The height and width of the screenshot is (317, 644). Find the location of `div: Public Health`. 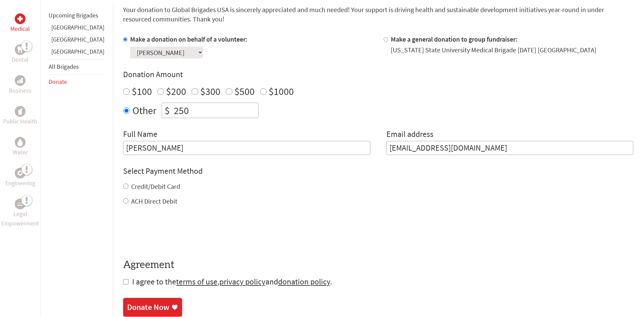

div: Public Health is located at coordinates (20, 111).